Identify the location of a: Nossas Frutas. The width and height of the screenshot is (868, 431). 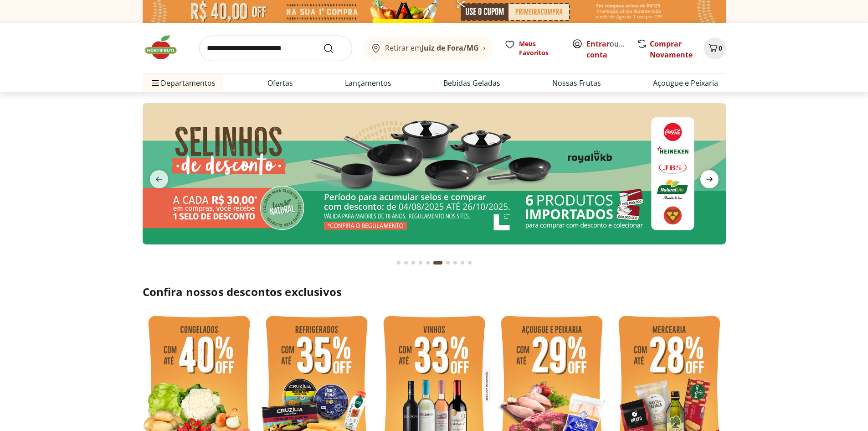
(577, 83).